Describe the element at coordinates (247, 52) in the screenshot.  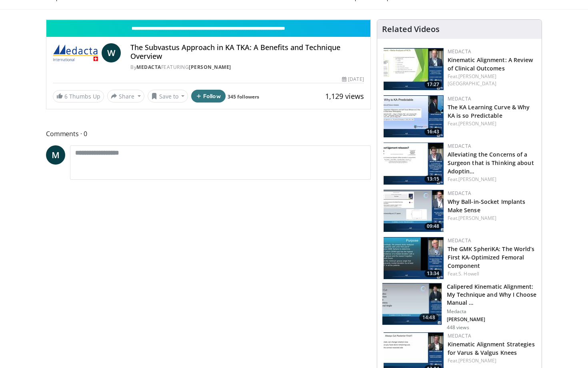
I see `h4: The Subvastus Approach in KA TKA: A Benefits and Technique Overview` at that location.